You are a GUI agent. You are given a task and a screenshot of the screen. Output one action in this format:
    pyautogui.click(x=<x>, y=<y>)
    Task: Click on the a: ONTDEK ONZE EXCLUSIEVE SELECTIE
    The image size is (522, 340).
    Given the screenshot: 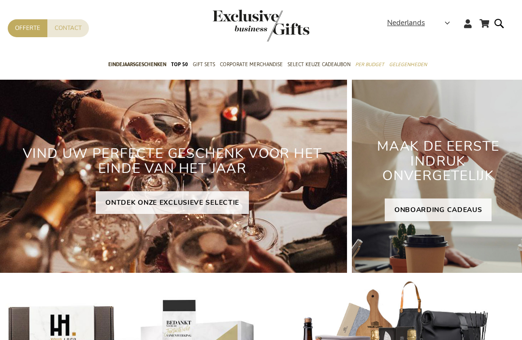 What is the action you would take?
    pyautogui.click(x=172, y=202)
    